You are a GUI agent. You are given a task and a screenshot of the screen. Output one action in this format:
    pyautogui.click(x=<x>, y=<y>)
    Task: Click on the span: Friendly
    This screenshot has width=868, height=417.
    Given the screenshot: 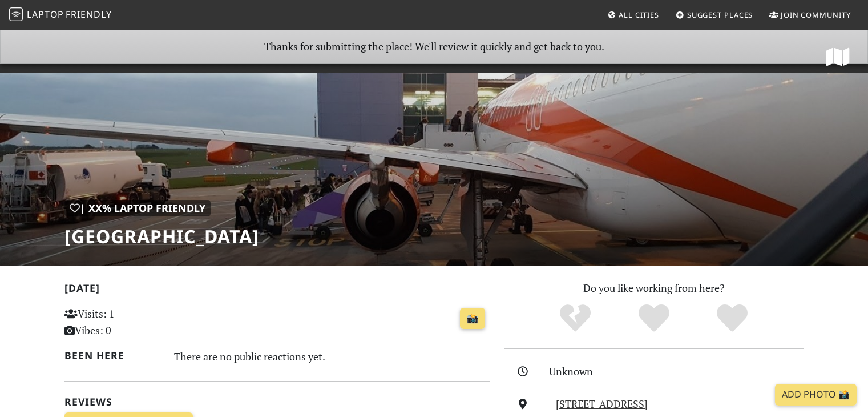 What is the action you would take?
    pyautogui.click(x=88, y=14)
    